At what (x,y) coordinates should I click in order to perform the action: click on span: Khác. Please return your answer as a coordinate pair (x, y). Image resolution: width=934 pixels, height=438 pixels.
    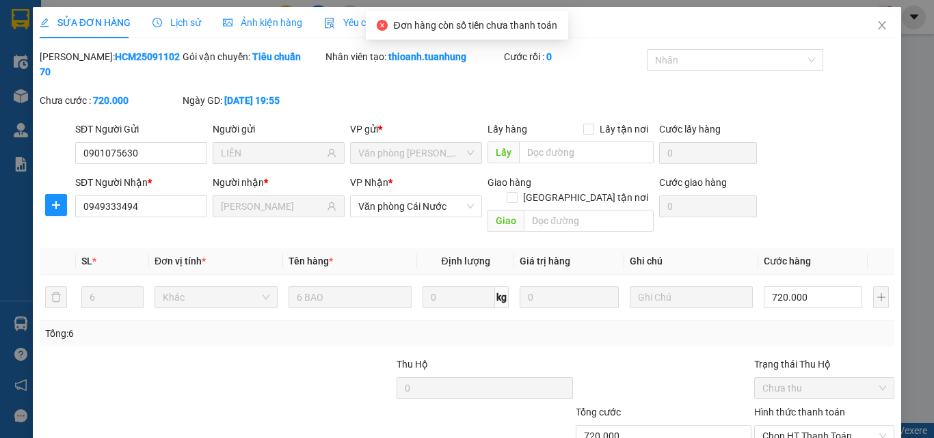
    Looking at the image, I should click on (216, 297).